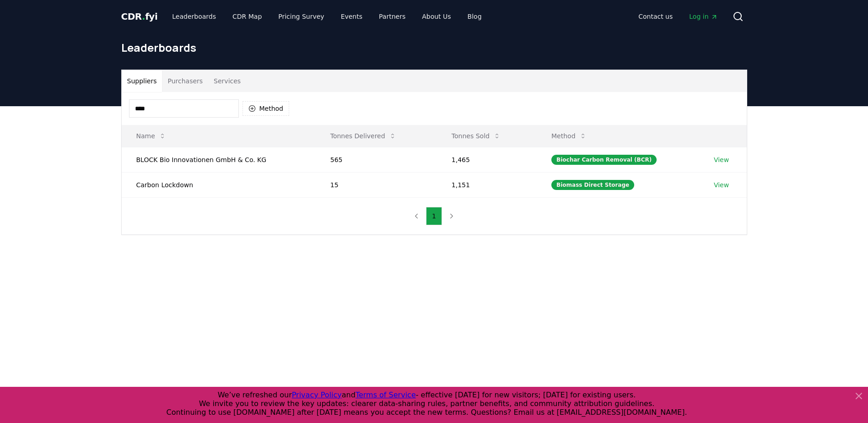  I want to click on td: 565, so click(376, 159).